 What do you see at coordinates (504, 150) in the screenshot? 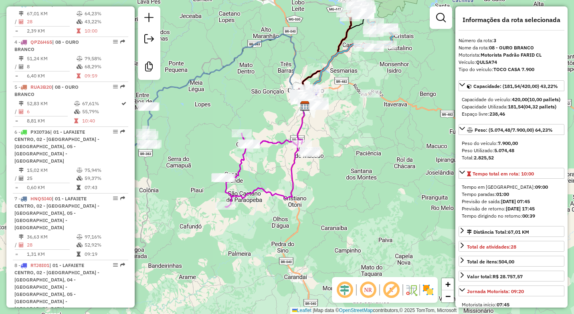
I see `strong: 5.074,48` at bounding box center [504, 150].